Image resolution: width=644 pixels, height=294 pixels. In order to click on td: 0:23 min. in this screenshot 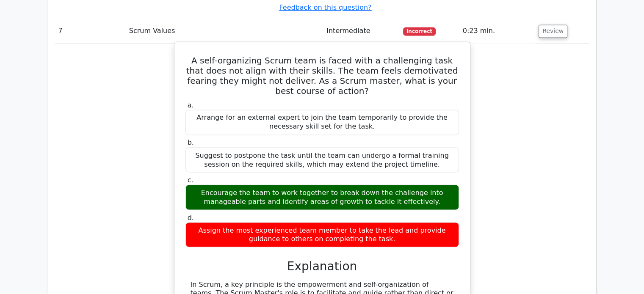, I will do `click(497, 31)`.